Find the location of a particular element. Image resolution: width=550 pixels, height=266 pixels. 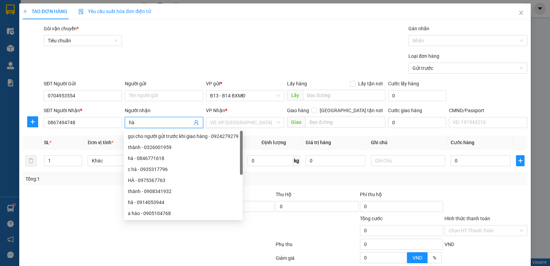

div: CMND/Passport is located at coordinates (488, 110).